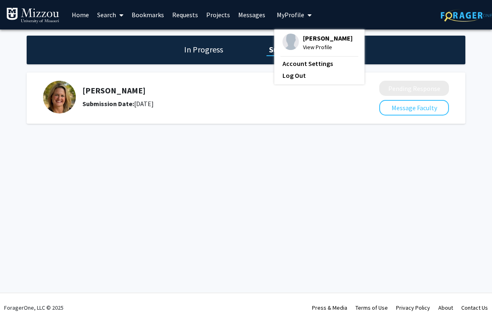 Image resolution: width=492 pixels, height=322 pixels. I want to click on a: Log Out, so click(319, 75).